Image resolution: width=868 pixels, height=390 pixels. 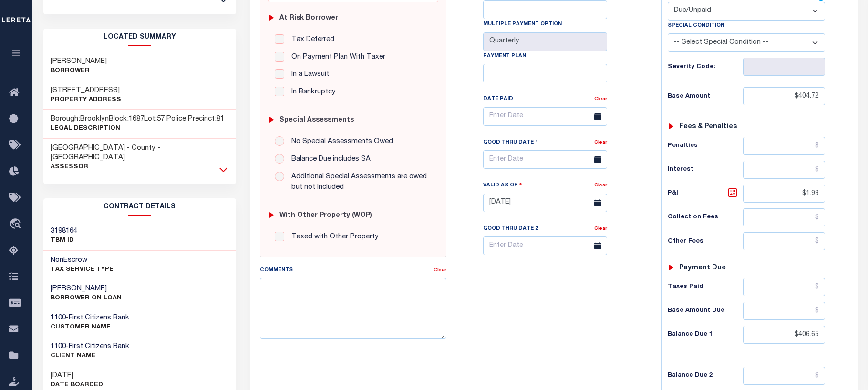 I want to click on h6: with Other Property (WOP), so click(x=326, y=216).